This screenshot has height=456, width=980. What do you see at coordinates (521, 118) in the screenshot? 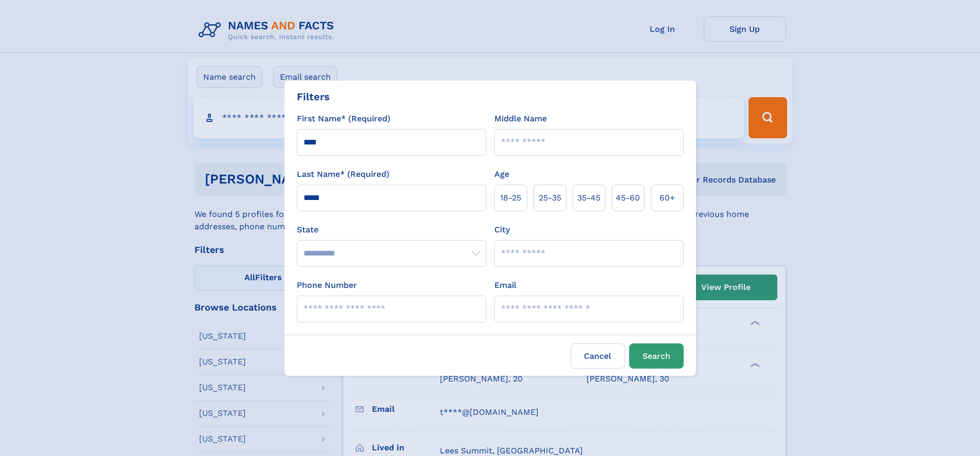
I see `label: Middle Name` at bounding box center [521, 118].